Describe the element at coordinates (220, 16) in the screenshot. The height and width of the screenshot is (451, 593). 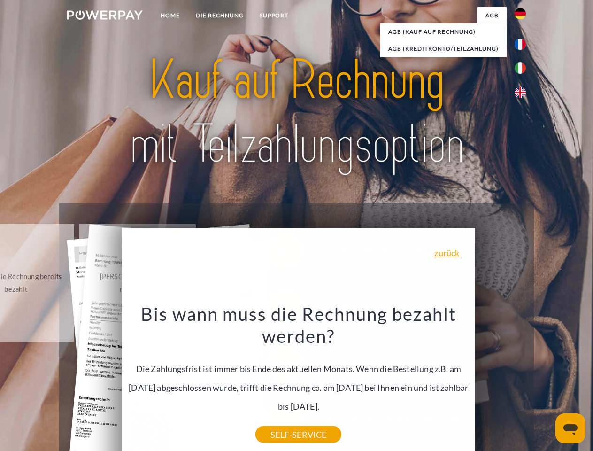
I see `a: DIE RECHNUNG` at that location.